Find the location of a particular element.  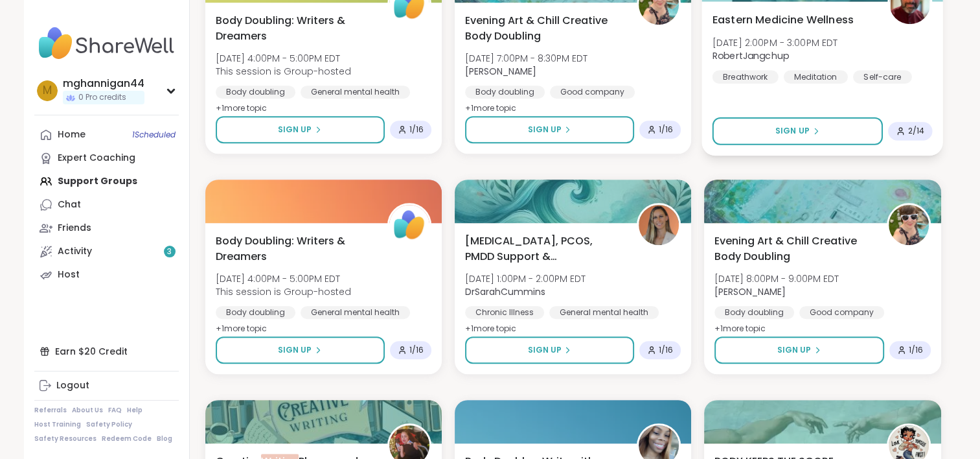

div: Earn $20 Credit is located at coordinates (106, 351).